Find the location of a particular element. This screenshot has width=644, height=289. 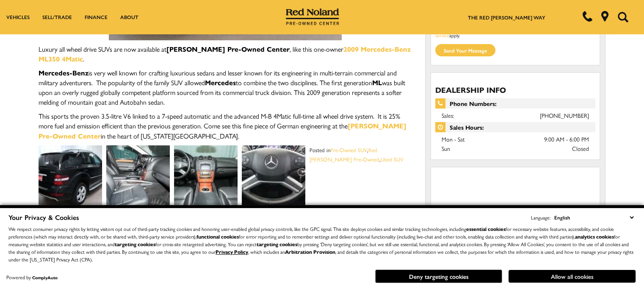

select: Language Select is located at coordinates (594, 217).